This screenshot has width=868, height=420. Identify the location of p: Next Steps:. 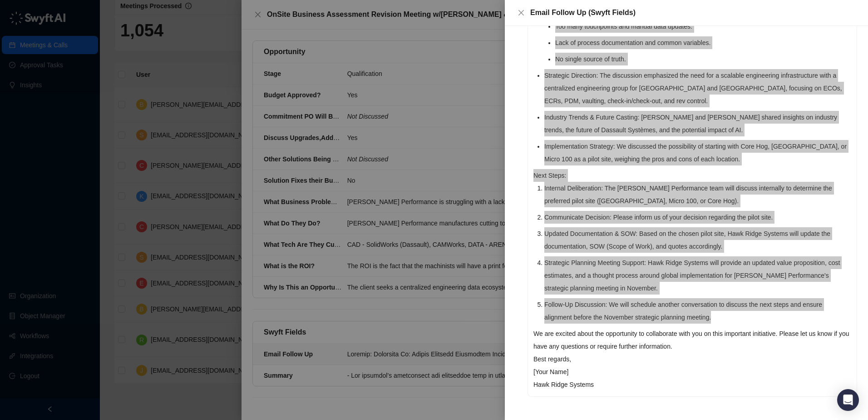
(692, 175).